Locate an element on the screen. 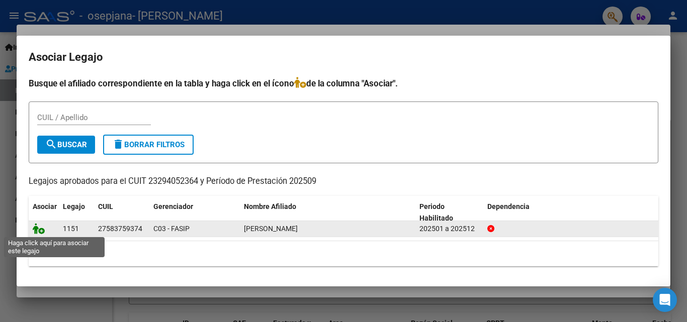 This screenshot has width=687, height=322. span: Borrar Filtros is located at coordinates (148, 145).